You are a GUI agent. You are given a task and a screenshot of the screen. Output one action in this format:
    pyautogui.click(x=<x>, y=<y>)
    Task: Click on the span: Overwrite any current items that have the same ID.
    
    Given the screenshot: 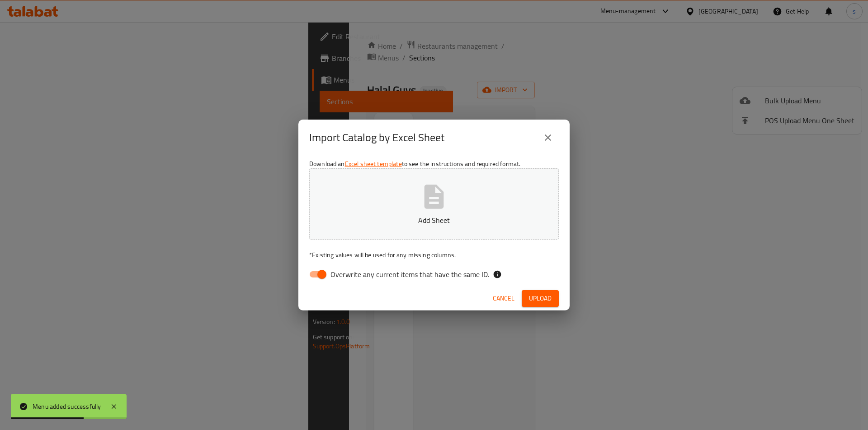 What is the action you would take?
    pyautogui.click(x=409, y=275)
    